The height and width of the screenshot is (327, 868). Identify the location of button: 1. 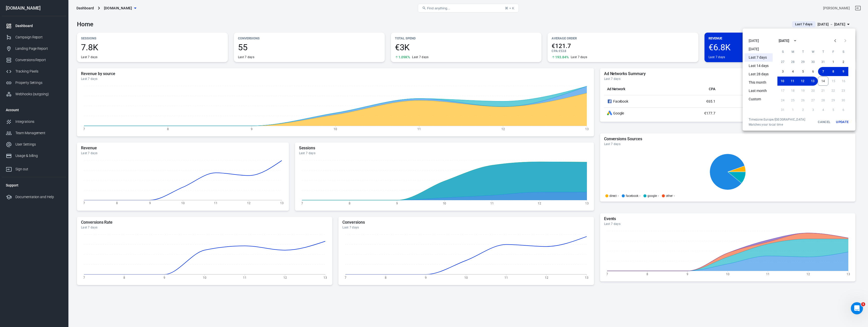
(833, 62).